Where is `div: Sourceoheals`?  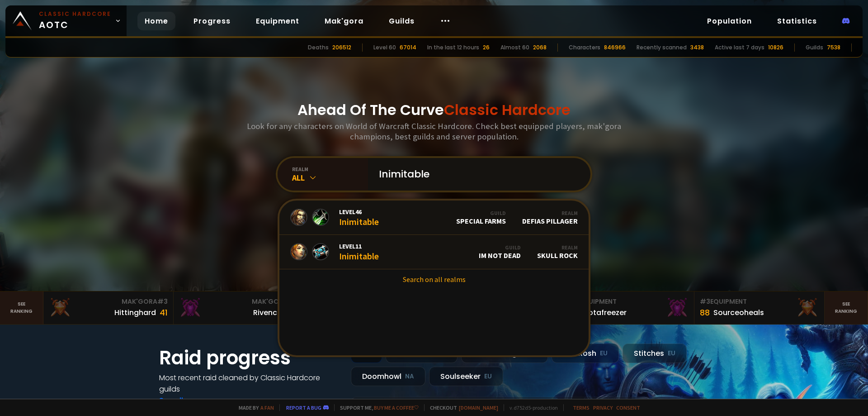 div: Sourceoheals is located at coordinates (739, 312).